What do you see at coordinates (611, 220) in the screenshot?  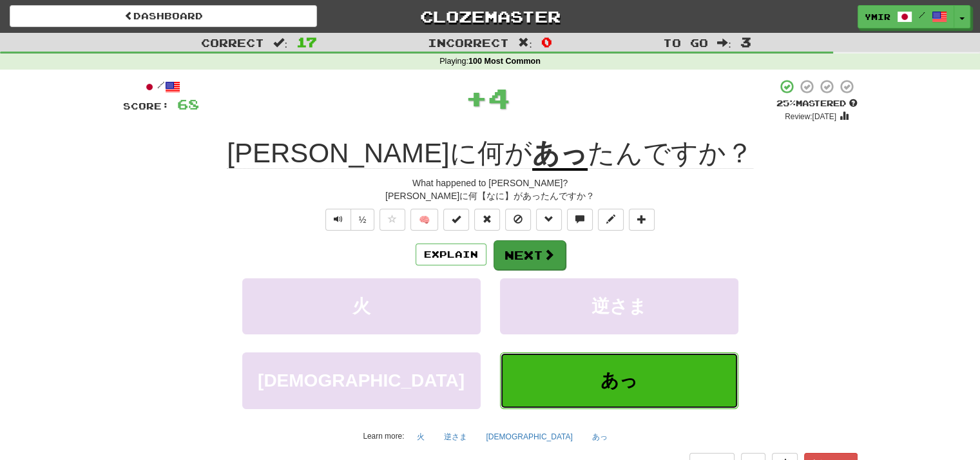 I see `button: Edit sentence (alt+d)` at bounding box center [611, 220].